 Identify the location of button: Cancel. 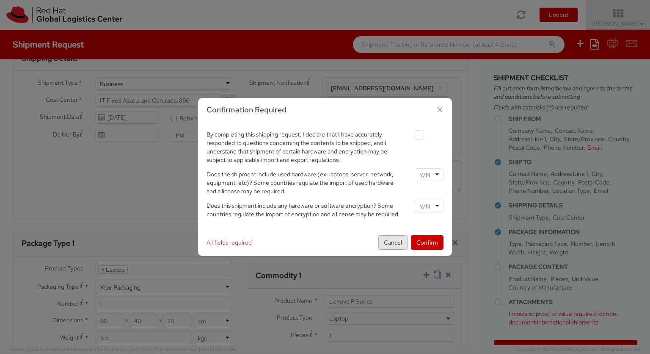
(393, 242).